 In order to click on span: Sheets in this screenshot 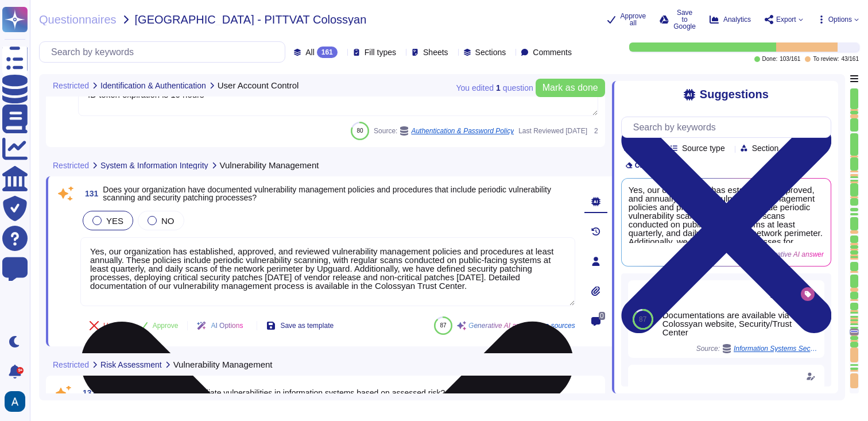, I will do `click(435, 52)`.